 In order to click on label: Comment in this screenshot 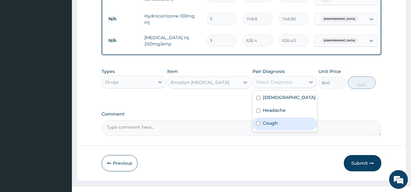, I will do `click(242, 114)`.